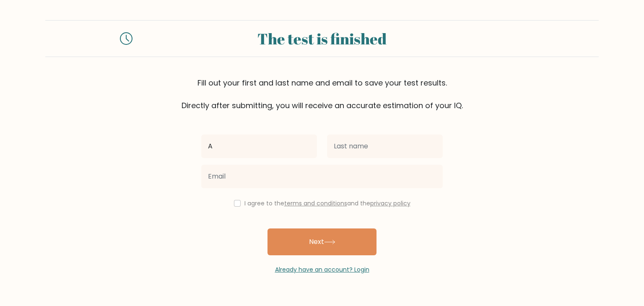  I want to click on input: Last name, so click(385, 147).